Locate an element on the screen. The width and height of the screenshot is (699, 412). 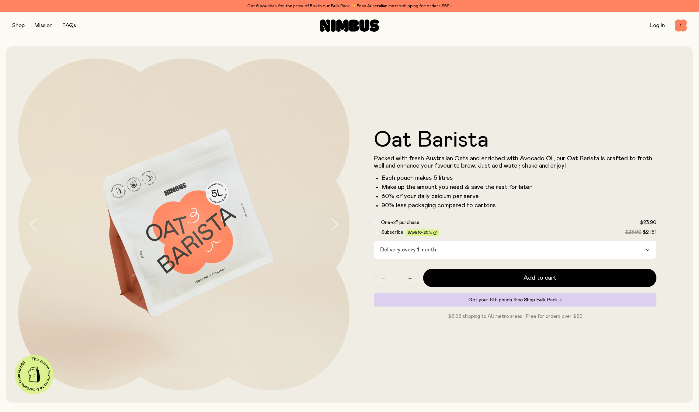
input: Search for option is located at coordinates (542, 250).